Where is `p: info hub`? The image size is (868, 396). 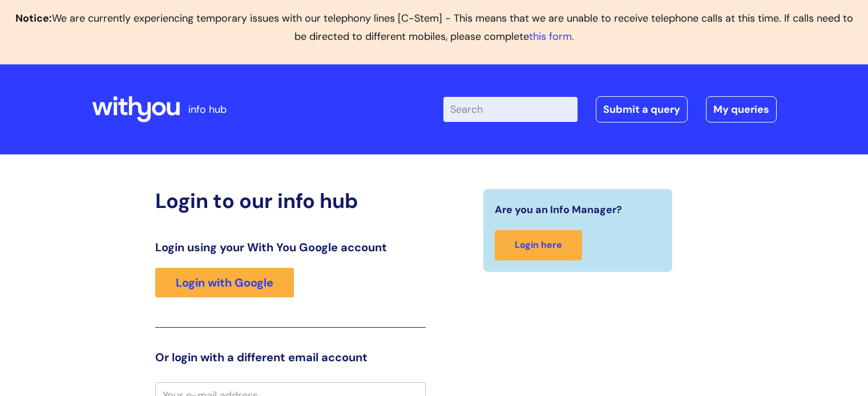
p: info hub is located at coordinates (207, 109).